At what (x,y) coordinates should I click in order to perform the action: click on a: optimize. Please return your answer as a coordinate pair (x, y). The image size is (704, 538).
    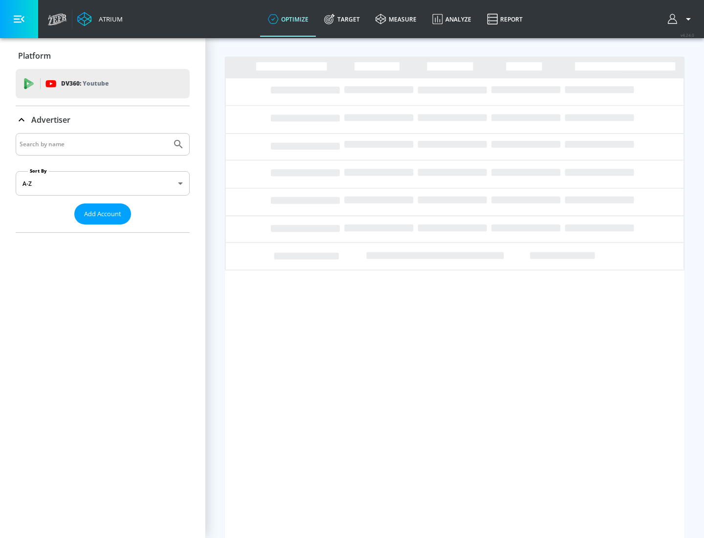
    Looking at the image, I should click on (288, 19).